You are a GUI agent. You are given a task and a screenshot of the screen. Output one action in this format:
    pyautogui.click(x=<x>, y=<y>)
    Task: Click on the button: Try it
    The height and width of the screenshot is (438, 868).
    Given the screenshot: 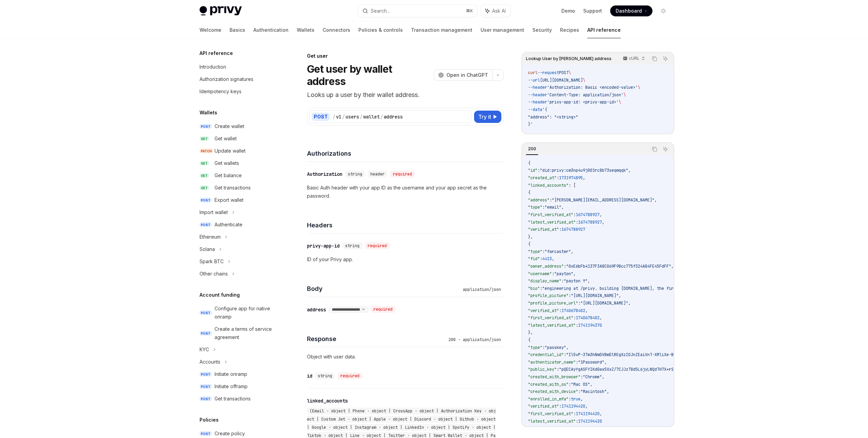 What is the action you would take?
    pyautogui.click(x=487, y=117)
    